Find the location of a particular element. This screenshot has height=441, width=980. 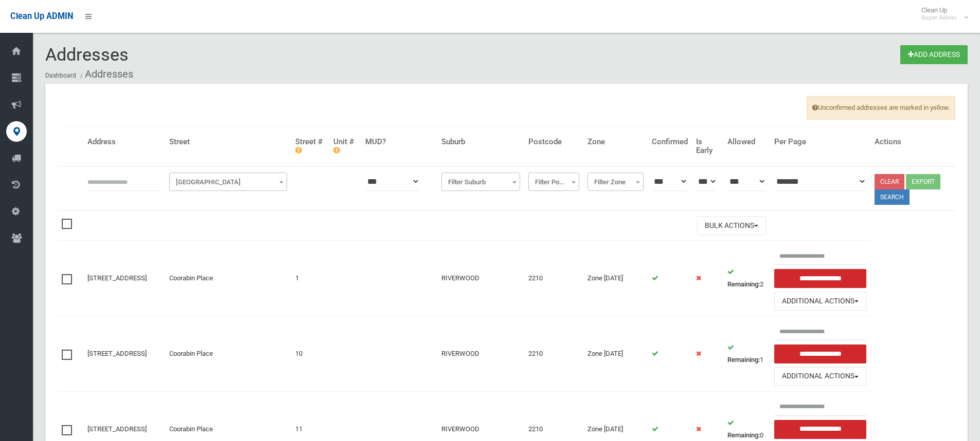

li: Addresses is located at coordinates (105, 74).